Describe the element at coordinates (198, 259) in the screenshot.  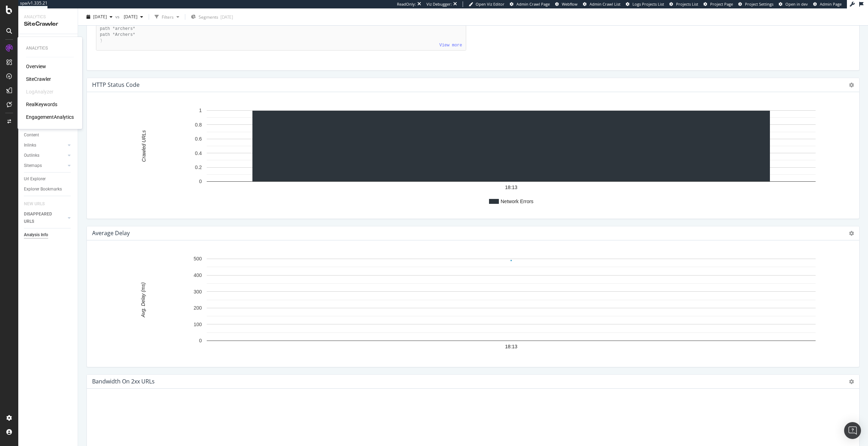
I see `text: 500` at that location.